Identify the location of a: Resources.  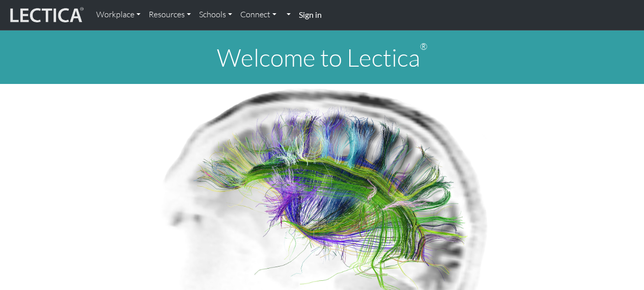
(170, 15).